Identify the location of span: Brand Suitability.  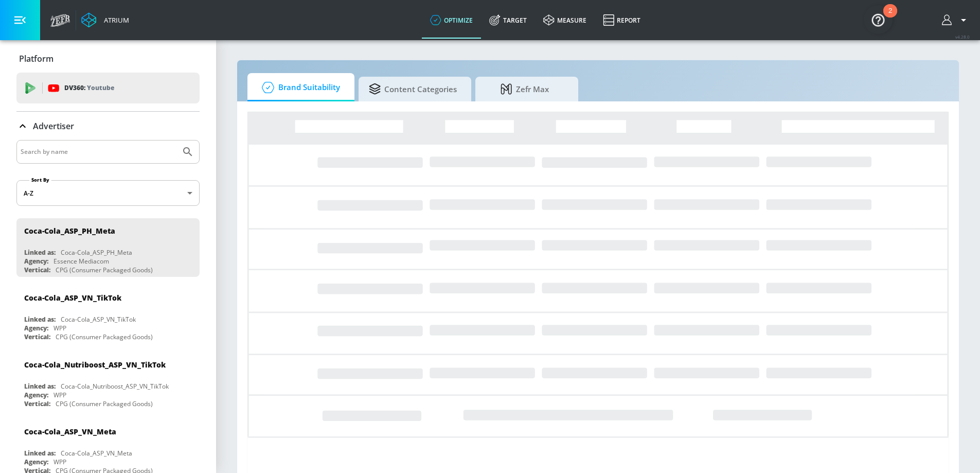
(299, 87).